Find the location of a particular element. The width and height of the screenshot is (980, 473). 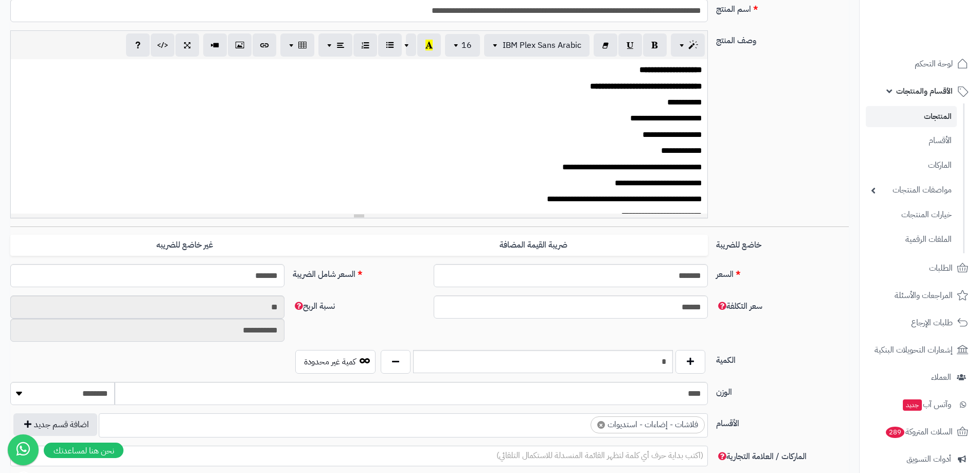

span: IBM Plex Sans Arabic is located at coordinates (542, 45).